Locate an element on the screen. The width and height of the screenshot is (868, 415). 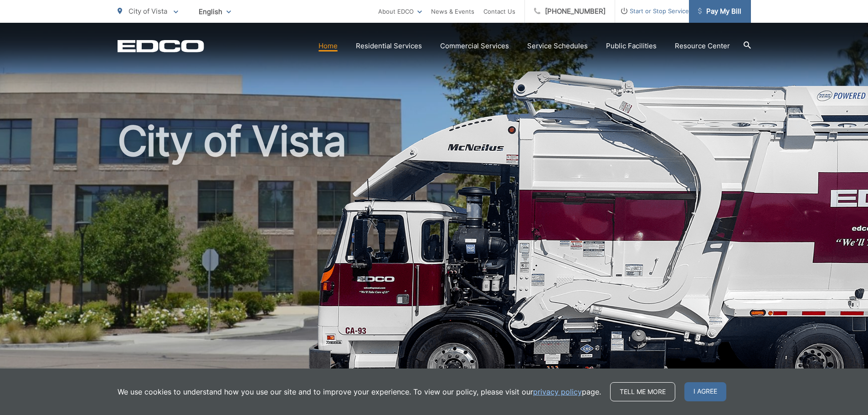
a: privacy policy is located at coordinates (557, 392).